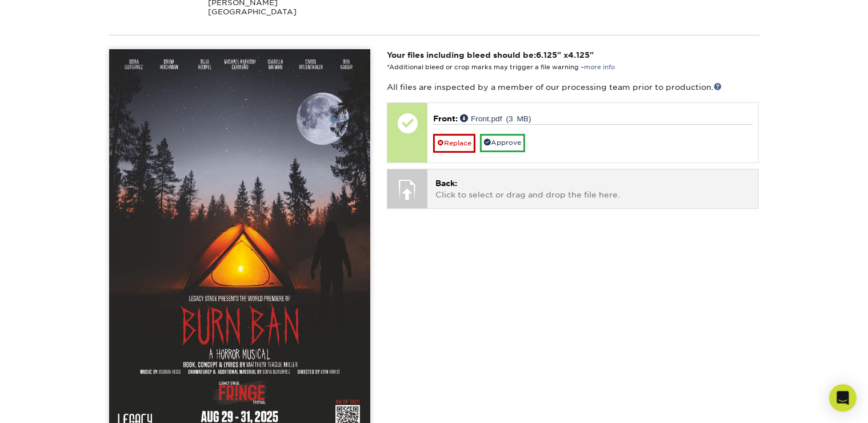 The image size is (868, 423). Describe the element at coordinates (454, 143) in the screenshot. I see `a: Replace` at that location.